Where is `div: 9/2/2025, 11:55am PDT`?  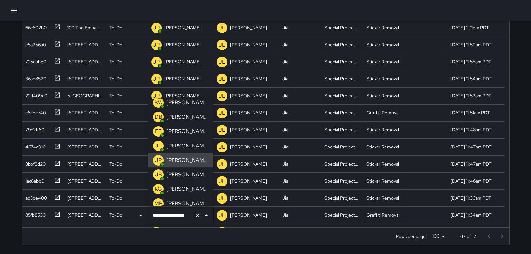 div: 9/2/2025, 11:55am PDT is located at coordinates (471, 62).